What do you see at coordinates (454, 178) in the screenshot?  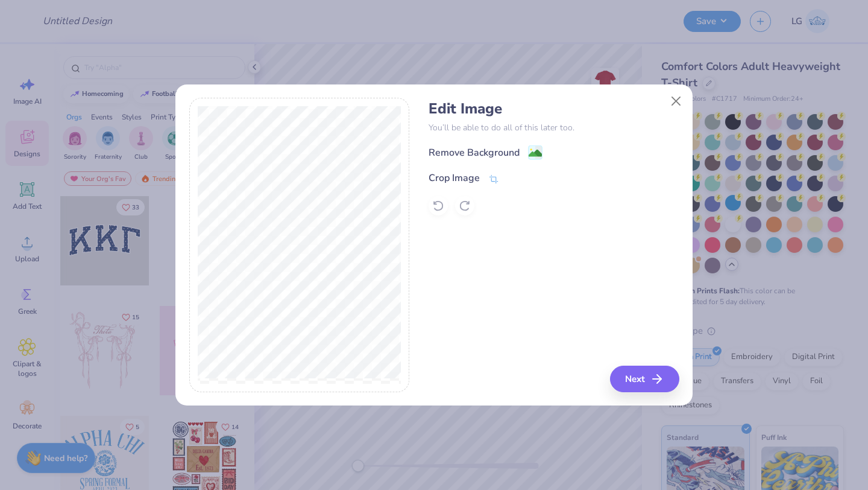 I see `div: Crop Image` at bounding box center [454, 178].